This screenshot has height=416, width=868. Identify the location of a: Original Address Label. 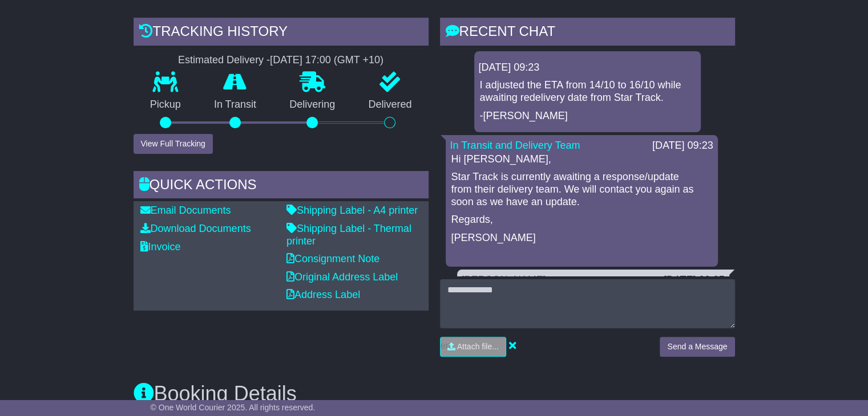
(341, 277).